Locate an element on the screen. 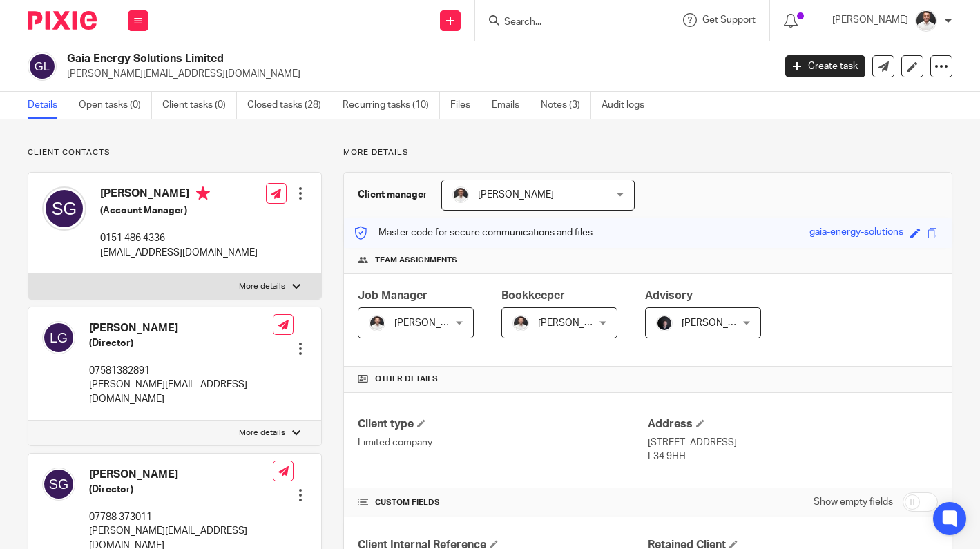 Image resolution: width=980 pixels, height=549 pixels. label: Show empty fields is located at coordinates (853, 502).